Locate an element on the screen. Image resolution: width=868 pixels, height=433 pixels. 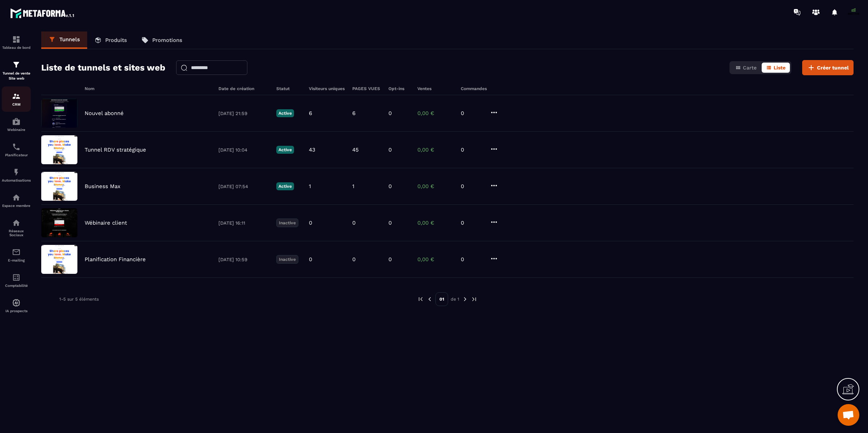
h6: Date de création is located at coordinates (243, 89).